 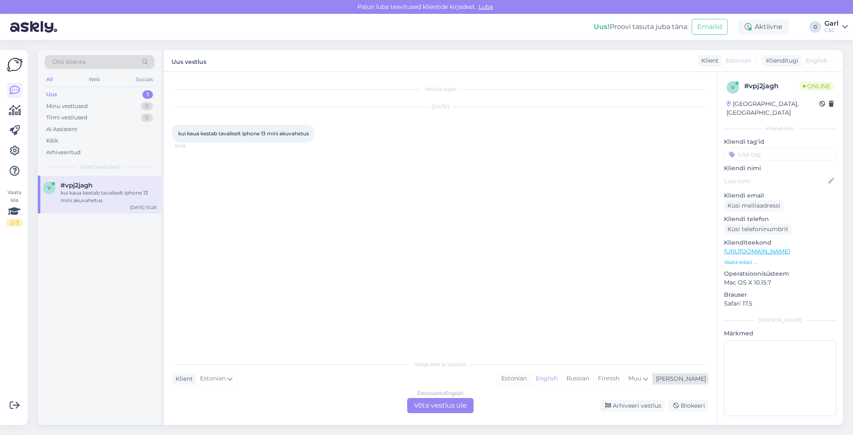 What do you see at coordinates (780, 129) in the screenshot?
I see `div: Kliendi info` at bounding box center [780, 129].